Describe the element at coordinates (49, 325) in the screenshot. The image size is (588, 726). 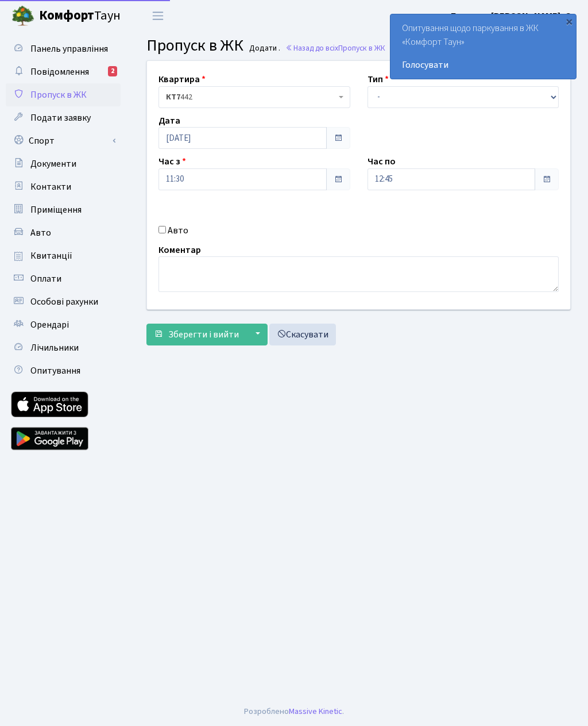
I see `span: Орендарі` at that location.